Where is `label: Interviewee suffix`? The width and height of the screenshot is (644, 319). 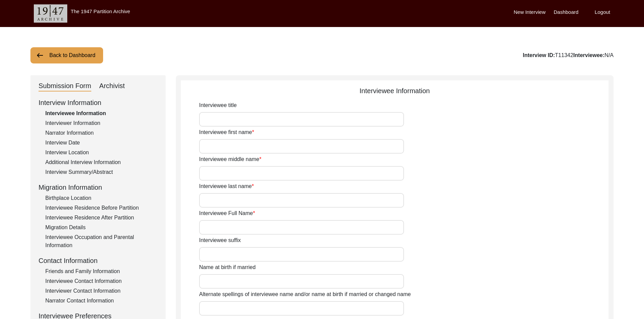 label: Interviewee suffix is located at coordinates (220, 240).